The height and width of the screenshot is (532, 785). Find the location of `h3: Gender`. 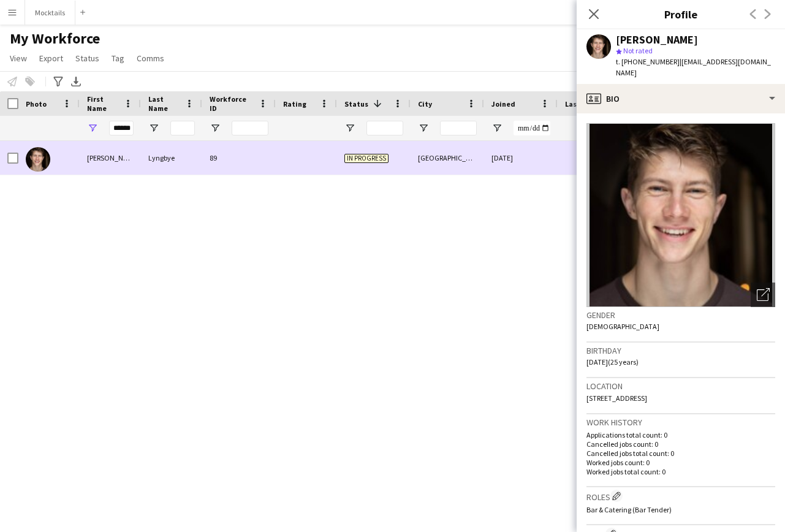

h3: Gender is located at coordinates (680, 315).